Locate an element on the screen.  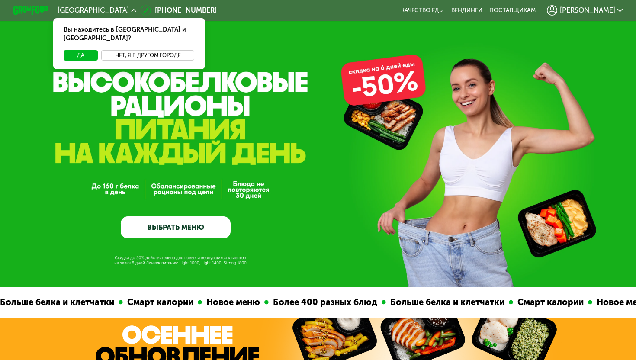
a: ВЫБРАТЬ МЕНЮ is located at coordinates (176, 227).